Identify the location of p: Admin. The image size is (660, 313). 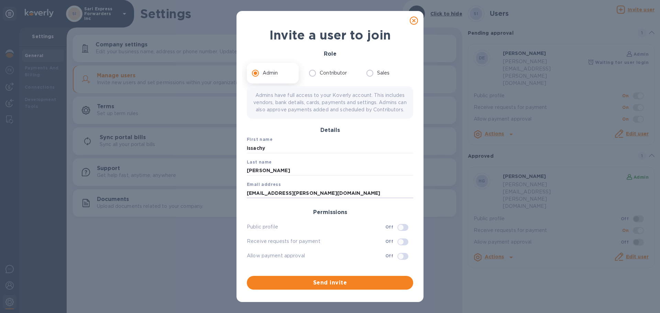
(270, 73).